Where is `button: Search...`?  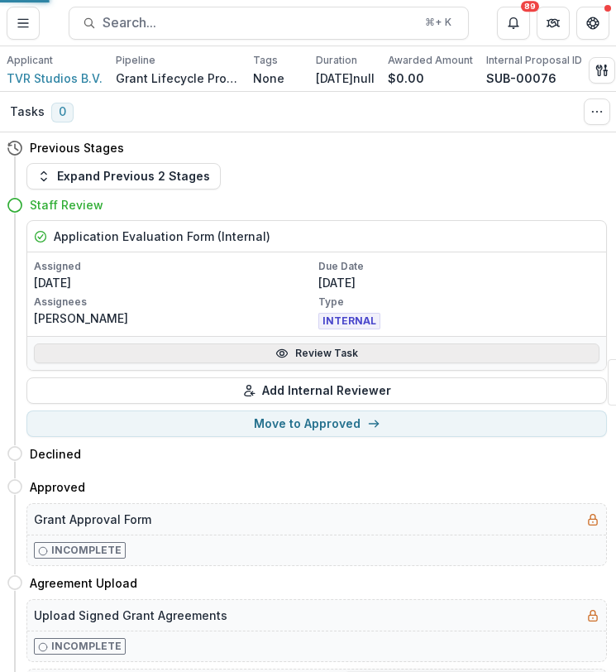
button: Search... is located at coordinates (269, 23).